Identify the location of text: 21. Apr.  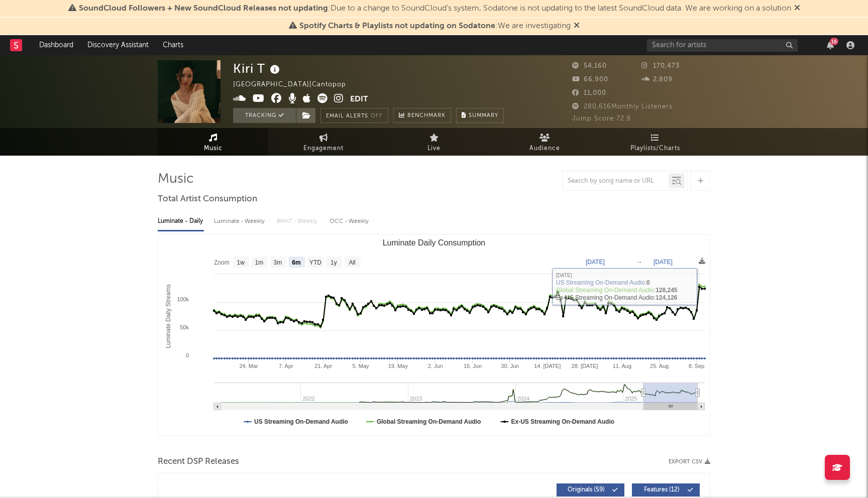
(323, 366).